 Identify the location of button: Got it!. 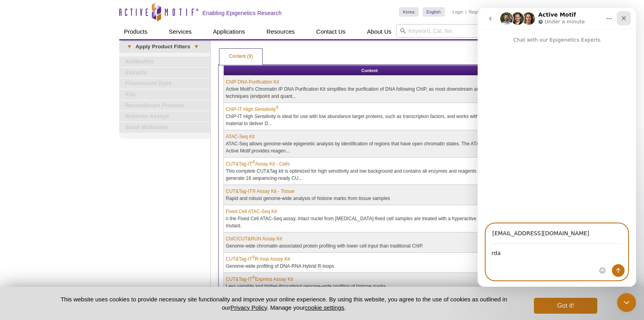
(566, 306).